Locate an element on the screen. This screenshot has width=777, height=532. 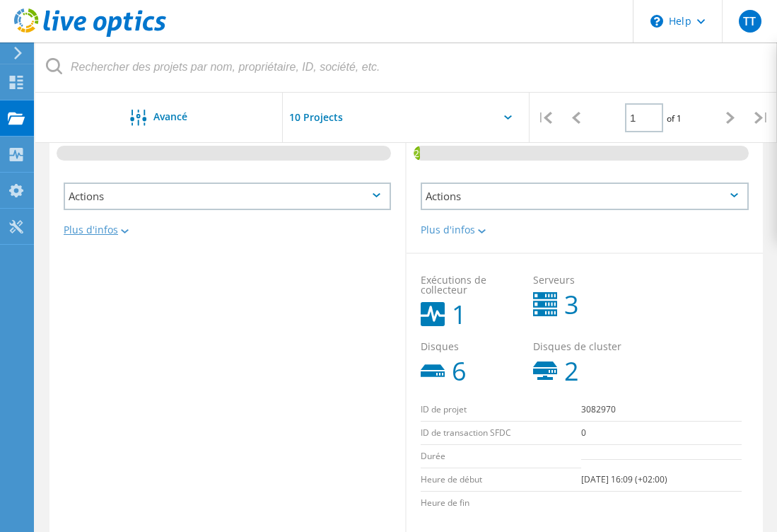
b: 3 is located at coordinates (571, 305).